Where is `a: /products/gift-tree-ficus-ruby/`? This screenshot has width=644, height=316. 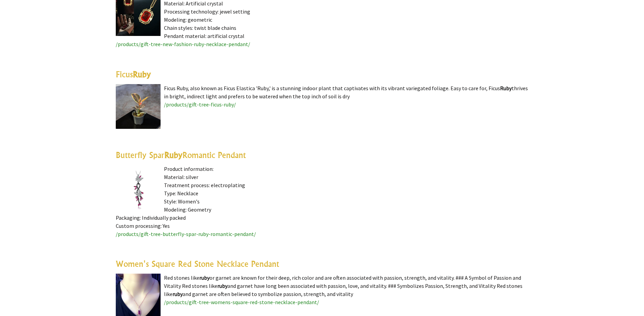
a: /products/gift-tree-ficus-ruby/ is located at coordinates (200, 104).